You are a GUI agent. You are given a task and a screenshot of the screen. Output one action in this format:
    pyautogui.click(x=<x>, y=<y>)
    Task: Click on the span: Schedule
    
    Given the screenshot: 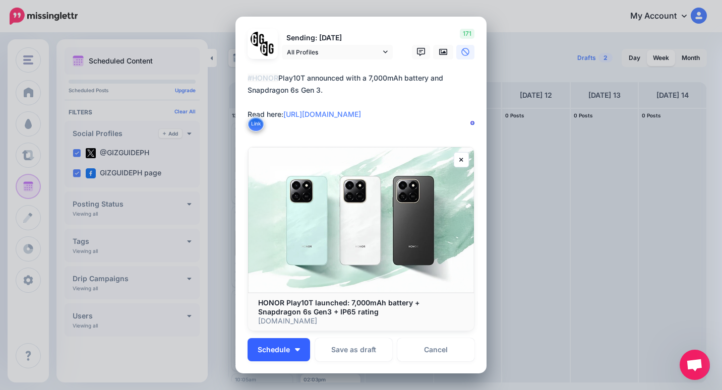 What is the action you would take?
    pyautogui.click(x=274, y=350)
    